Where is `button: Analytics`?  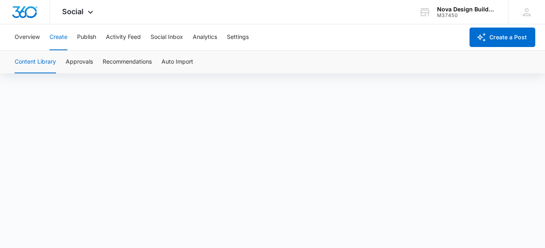 button: Analytics is located at coordinates (205, 37).